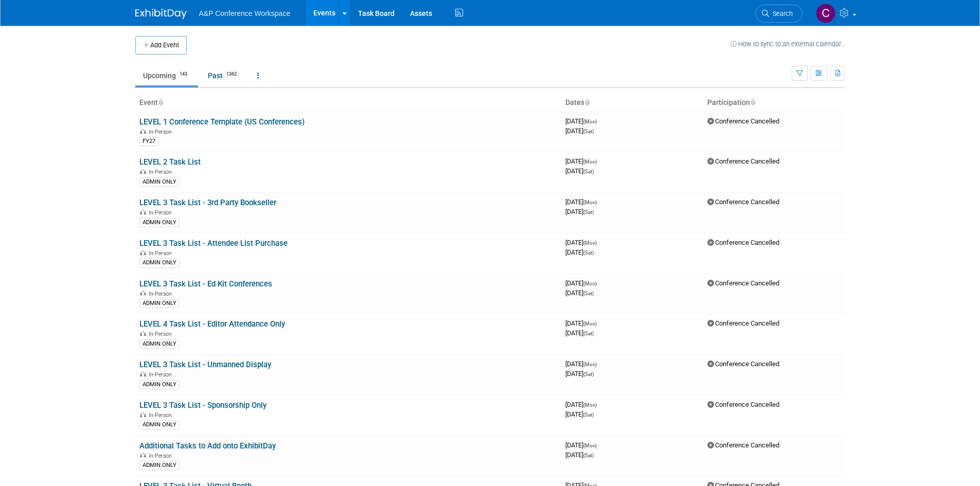 The height and width of the screenshot is (486, 980). I want to click on button: Add Event, so click(161, 45).